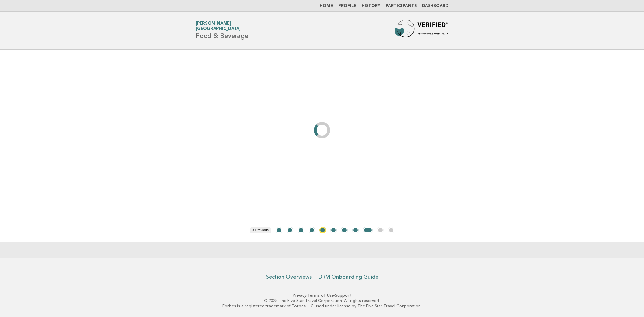 The image size is (644, 317). What do you see at coordinates (322, 301) in the screenshot?
I see `p: © 2025 The Five Star Travel Corporation. All rights reserved.` at bounding box center [322, 301].